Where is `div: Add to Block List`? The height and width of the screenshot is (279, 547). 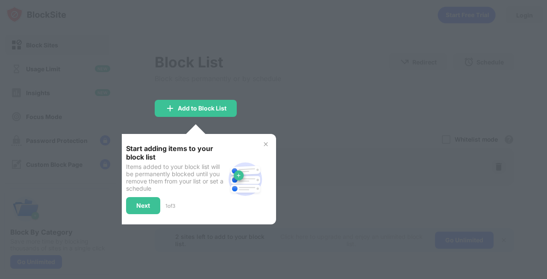
div: Add to Block List is located at coordinates (202, 108).